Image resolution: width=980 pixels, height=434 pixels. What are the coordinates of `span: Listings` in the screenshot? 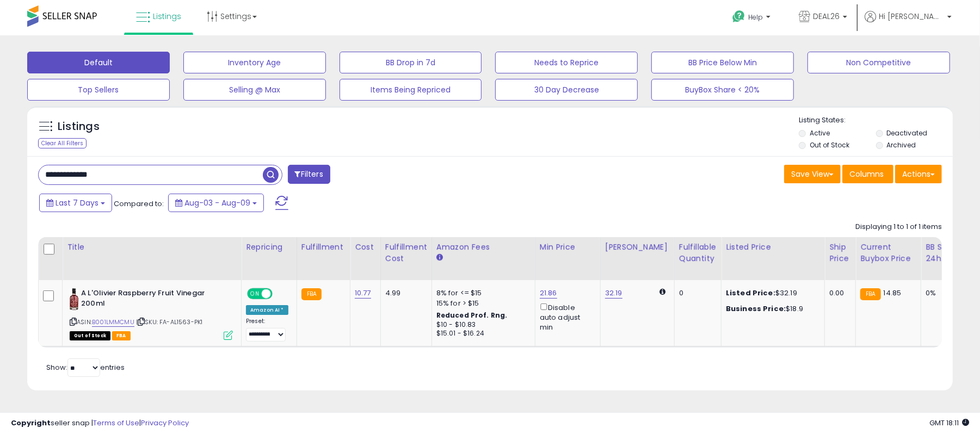 It's located at (167, 17).